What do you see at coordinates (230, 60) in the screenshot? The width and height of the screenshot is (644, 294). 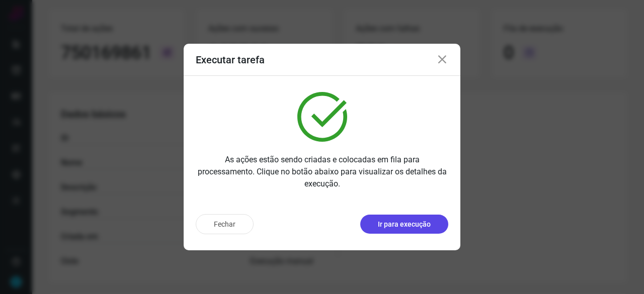 I see `h3: Executar tarefa` at bounding box center [230, 60].